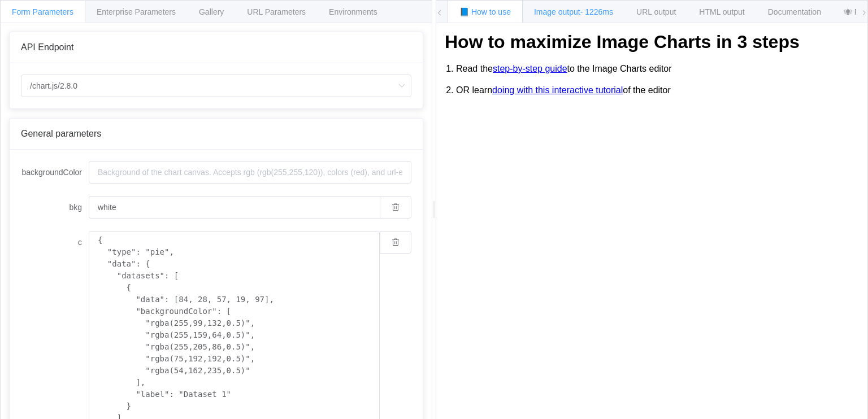 The height and width of the screenshot is (419, 868). I want to click on input: Select, so click(216, 86).